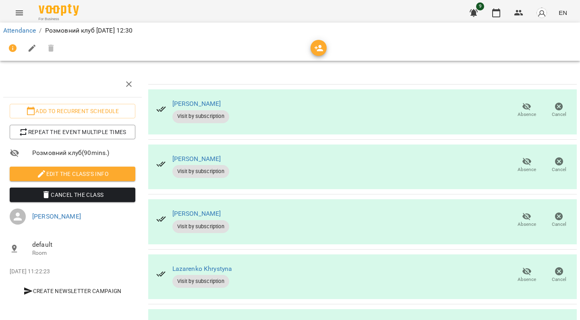 The width and height of the screenshot is (580, 320). What do you see at coordinates (19, 13) in the screenshot?
I see `button: Menu` at bounding box center [19, 13].